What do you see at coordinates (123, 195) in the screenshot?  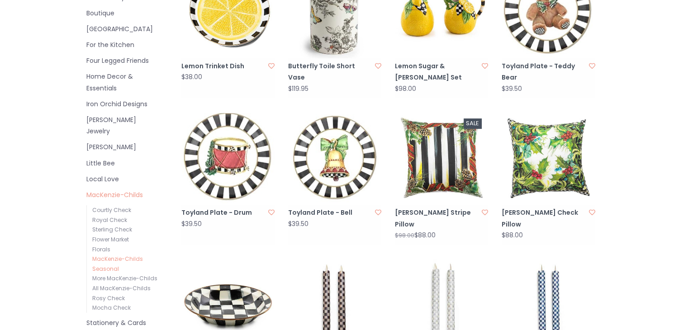 I see `a: MacKenzie-Childs` at bounding box center [123, 195].